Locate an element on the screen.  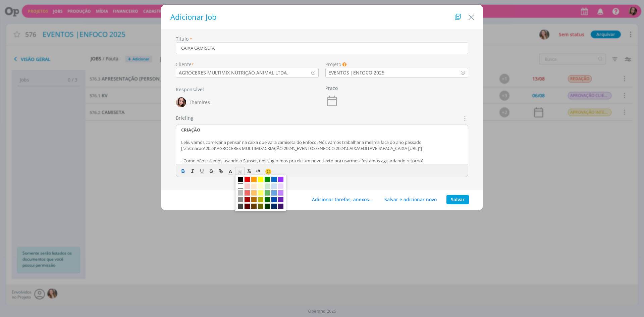
button: TThamires is located at coordinates (193, 102).